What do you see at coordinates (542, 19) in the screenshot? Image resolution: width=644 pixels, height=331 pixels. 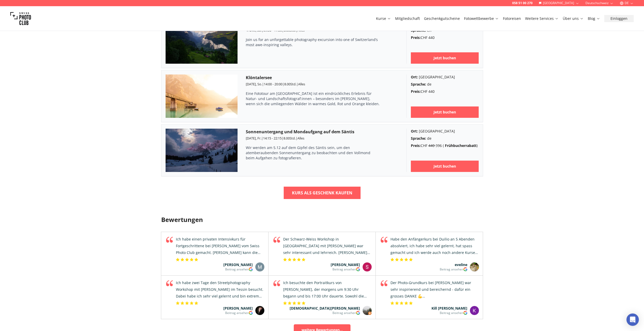 I see `a: Weitere Services` at bounding box center [542, 19].